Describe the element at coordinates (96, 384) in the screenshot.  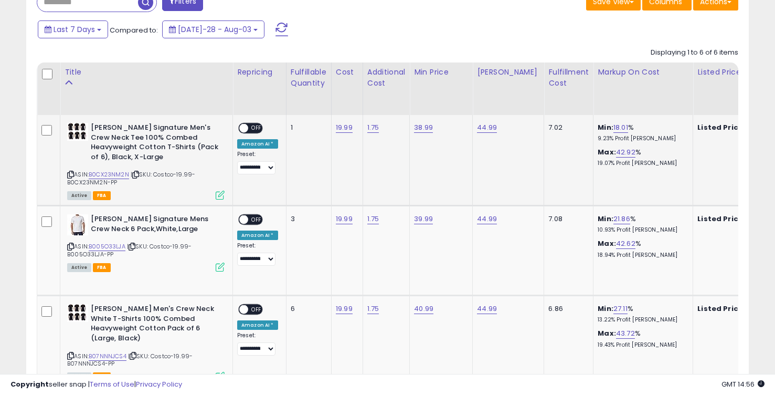
I see `div: seller snap | |` at that location.